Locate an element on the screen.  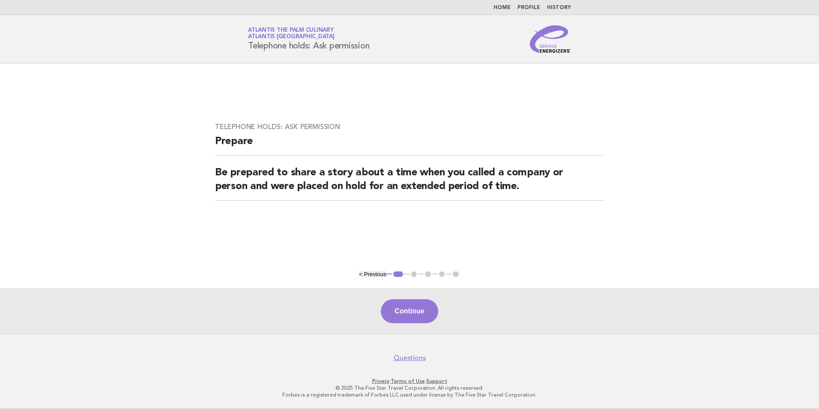
h2: Prepare is located at coordinates (410, 145).